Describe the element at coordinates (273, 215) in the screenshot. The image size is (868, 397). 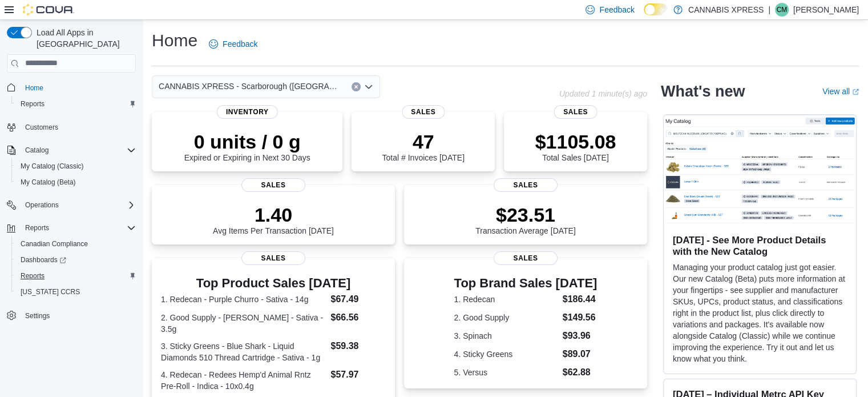
I see `p: 1.40` at that location.